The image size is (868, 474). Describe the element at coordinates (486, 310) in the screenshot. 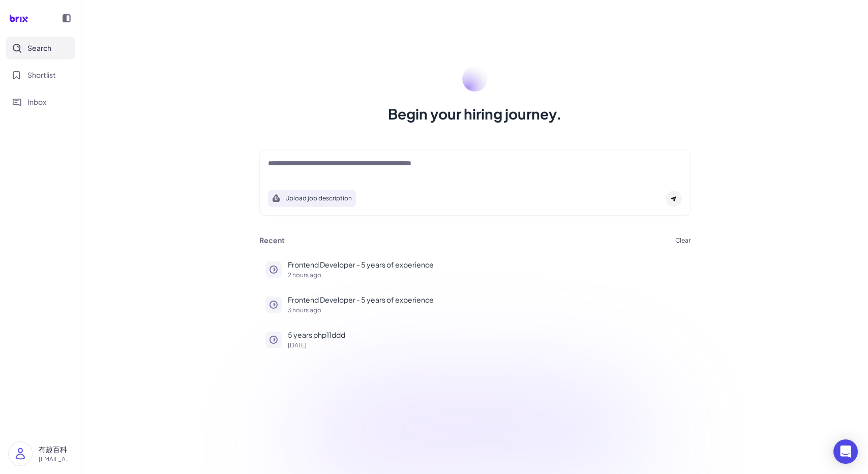

I see `p: 3 hours ago` at that location.